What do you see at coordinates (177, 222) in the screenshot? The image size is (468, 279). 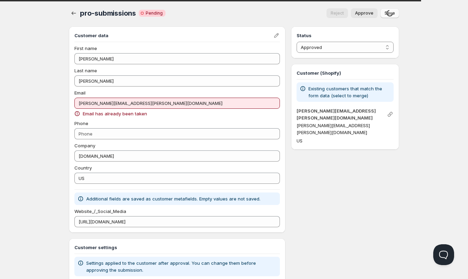 I see `input: Website_/_Social_Media` at bounding box center [177, 222].